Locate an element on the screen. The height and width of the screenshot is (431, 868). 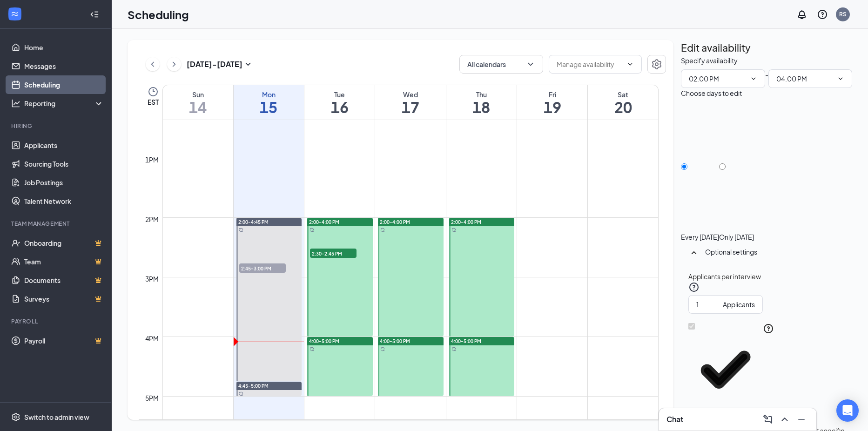
a: Talent Network is located at coordinates (64, 201).